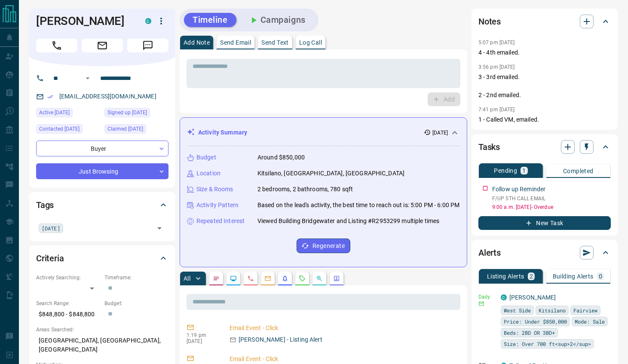  Describe the element at coordinates (218, 205) in the screenshot. I see `p: Activity Pattern` at that location.